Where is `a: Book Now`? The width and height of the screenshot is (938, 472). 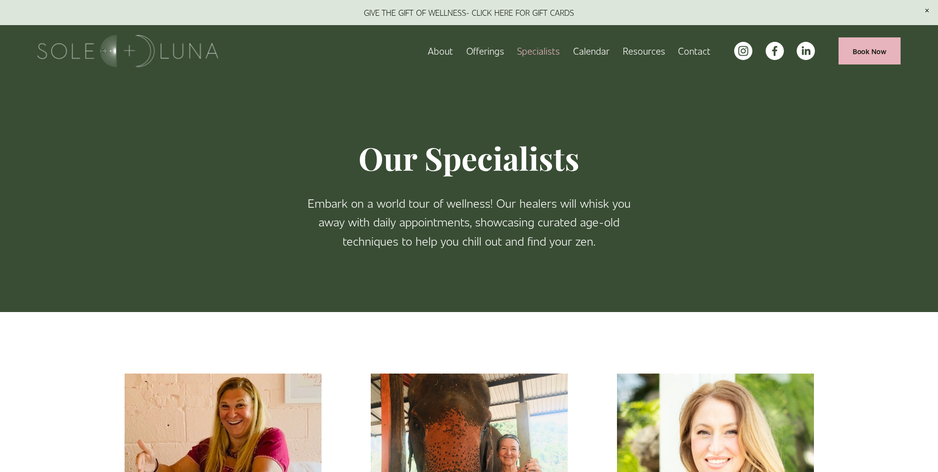
a: Book Now is located at coordinates (869, 51).